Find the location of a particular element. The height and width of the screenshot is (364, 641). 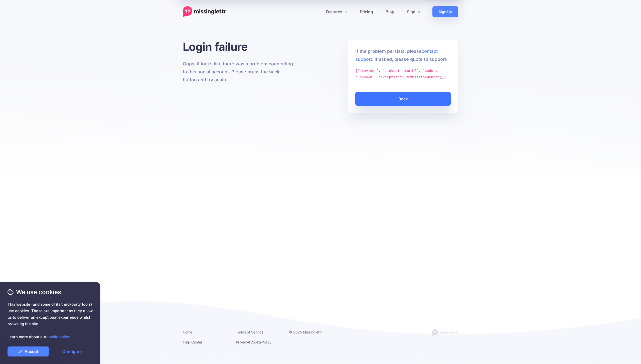

a: Sign In is located at coordinates (414, 12).